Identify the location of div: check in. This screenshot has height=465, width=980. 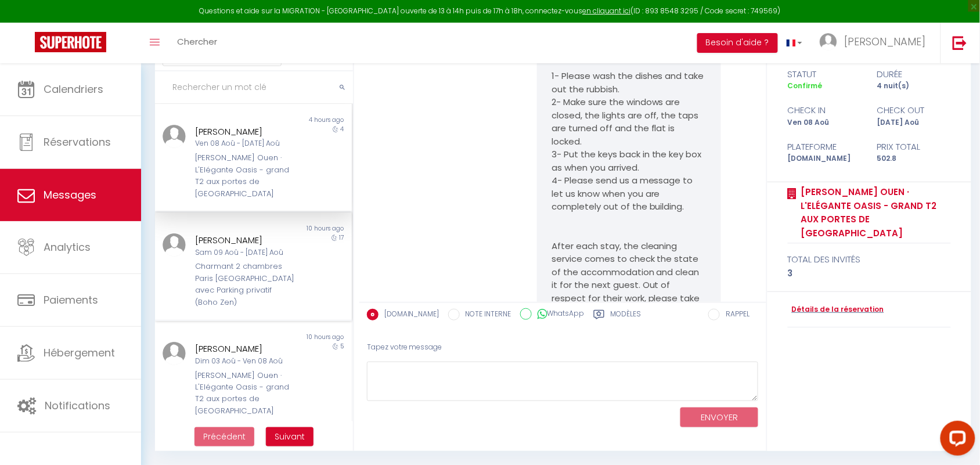
(825, 110).